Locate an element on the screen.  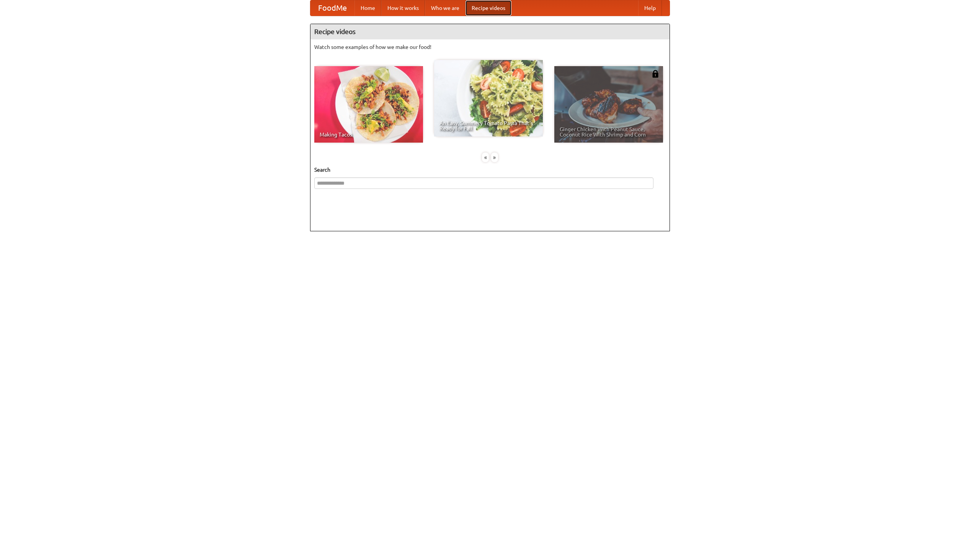
span: An Easy, Summery Tomato Pasta That's Ready for Fall is located at coordinates (489, 126).